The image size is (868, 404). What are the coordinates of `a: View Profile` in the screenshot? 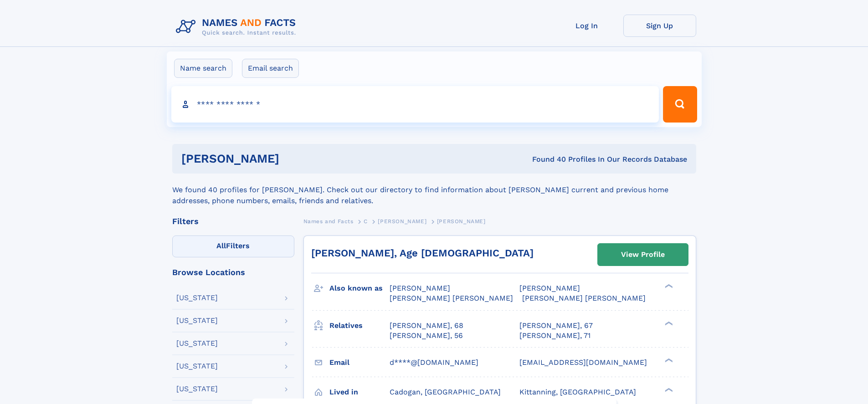 It's located at (643, 254).